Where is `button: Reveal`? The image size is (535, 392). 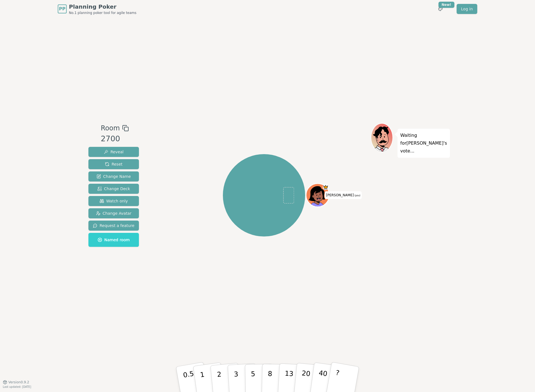 button: Reveal is located at coordinates (113, 152).